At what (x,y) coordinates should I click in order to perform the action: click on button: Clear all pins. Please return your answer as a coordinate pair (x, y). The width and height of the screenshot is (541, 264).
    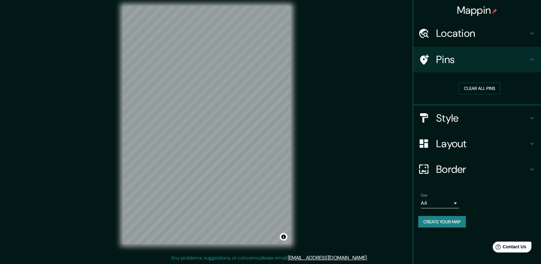
    Looking at the image, I should click on (480, 88).